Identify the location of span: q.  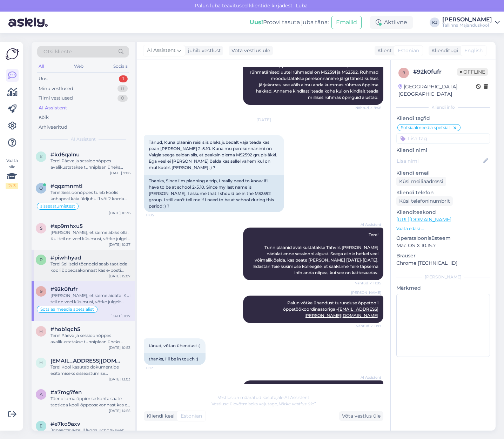
(41, 188).